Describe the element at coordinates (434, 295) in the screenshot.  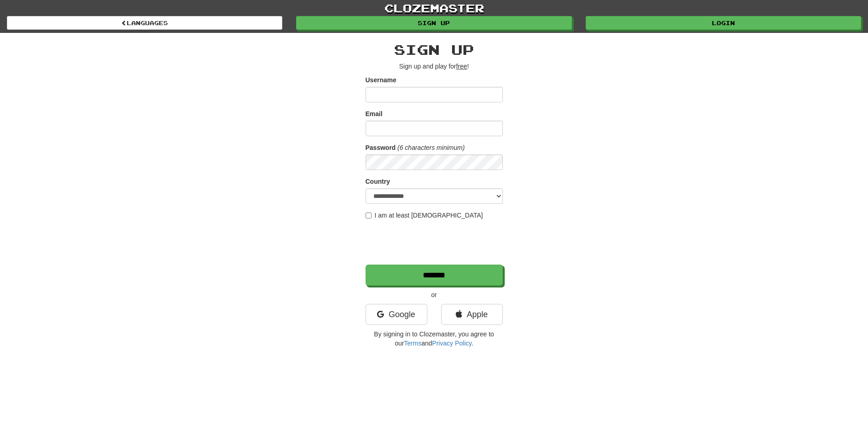
I see `p: or` at that location.